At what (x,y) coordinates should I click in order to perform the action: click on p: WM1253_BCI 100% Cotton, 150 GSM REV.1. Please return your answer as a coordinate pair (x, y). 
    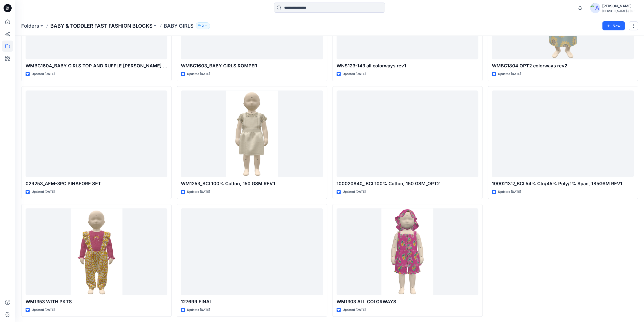
    Looking at the image, I should click on (251, 183).